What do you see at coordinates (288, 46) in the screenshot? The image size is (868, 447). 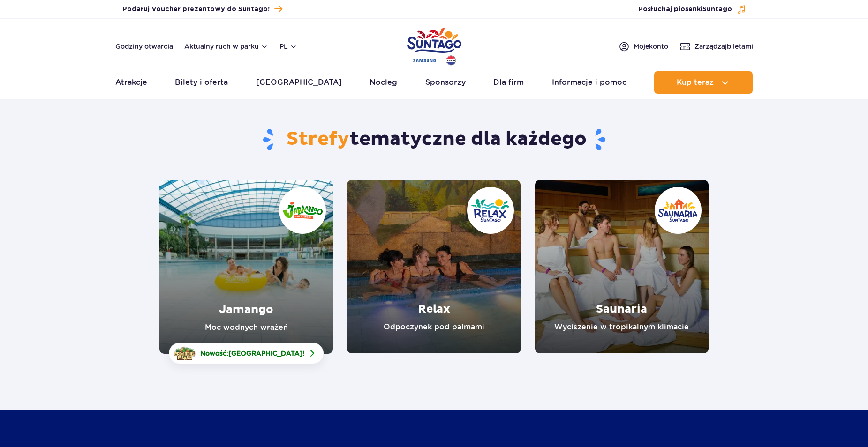 I see `button: pl` at bounding box center [288, 46].